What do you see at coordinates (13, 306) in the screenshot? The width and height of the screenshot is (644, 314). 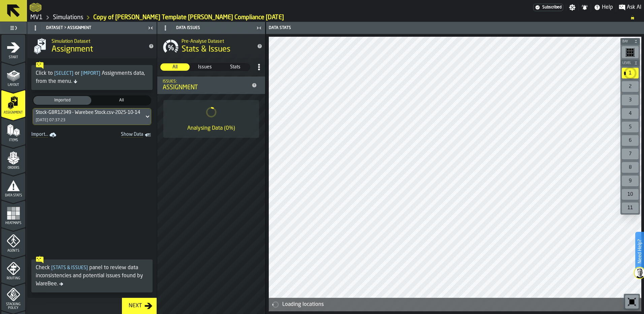 I see `span: Stacking Policy` at bounding box center [13, 306].